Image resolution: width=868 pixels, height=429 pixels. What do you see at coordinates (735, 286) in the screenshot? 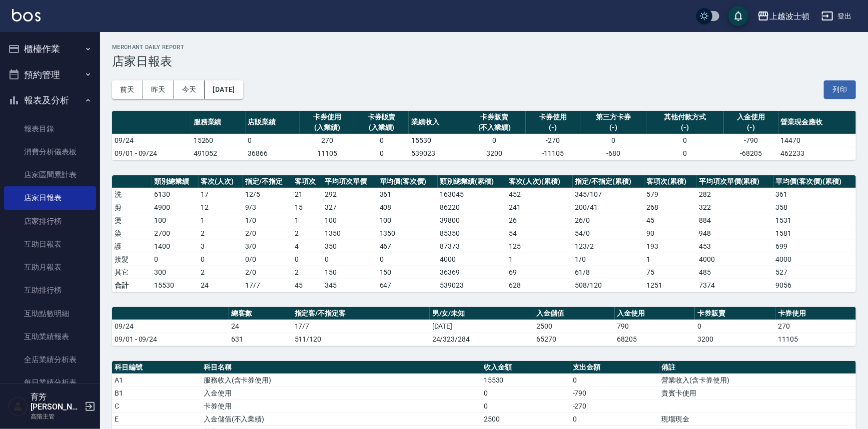
I see `td: 7374` at bounding box center [735, 286].